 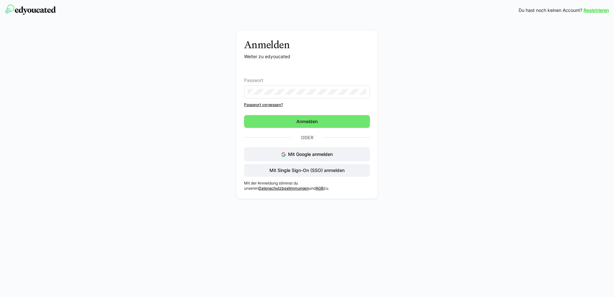 I want to click on p: Mit der Anmeldung stimmst du unseren und zu., so click(x=307, y=186).